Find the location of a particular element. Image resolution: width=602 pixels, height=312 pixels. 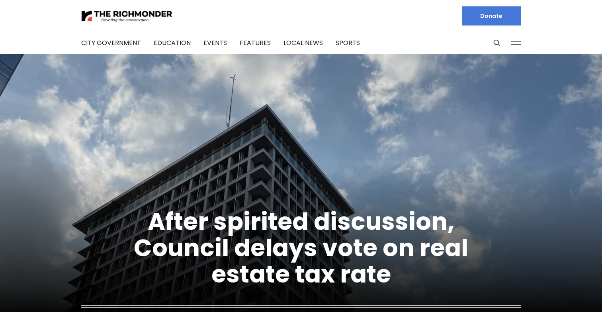

img: The Richmonder is located at coordinates (127, 16).